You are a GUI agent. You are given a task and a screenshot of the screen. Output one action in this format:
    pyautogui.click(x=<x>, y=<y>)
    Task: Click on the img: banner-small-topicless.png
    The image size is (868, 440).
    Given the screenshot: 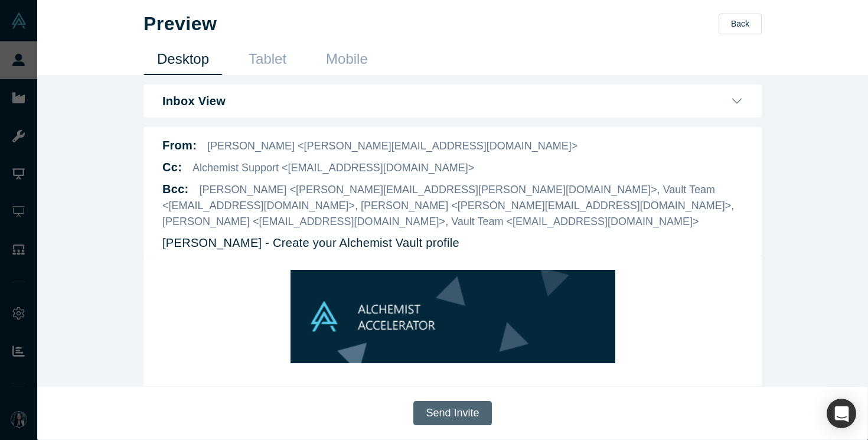 What is the action you would take?
    pyautogui.click(x=291, y=61)
    